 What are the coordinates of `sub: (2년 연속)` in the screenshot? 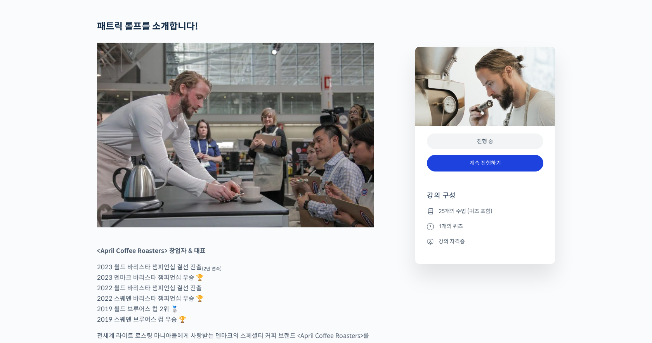 It's located at (211, 268).